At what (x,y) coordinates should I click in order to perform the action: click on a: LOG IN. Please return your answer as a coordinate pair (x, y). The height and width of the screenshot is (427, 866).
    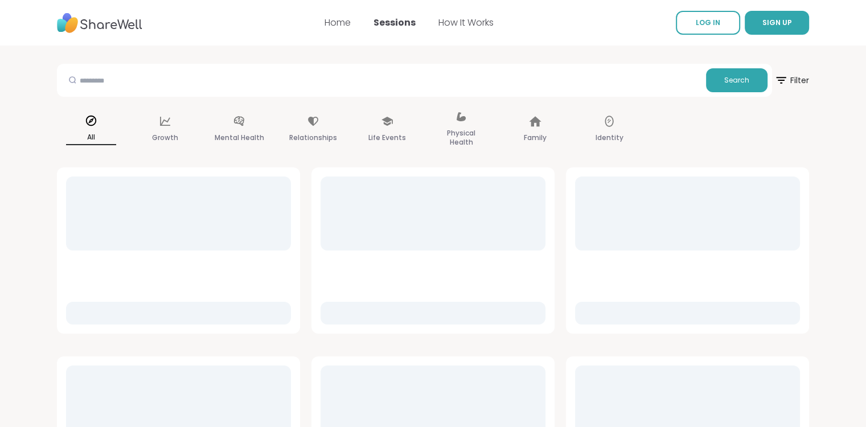
    Looking at the image, I should click on (708, 23).